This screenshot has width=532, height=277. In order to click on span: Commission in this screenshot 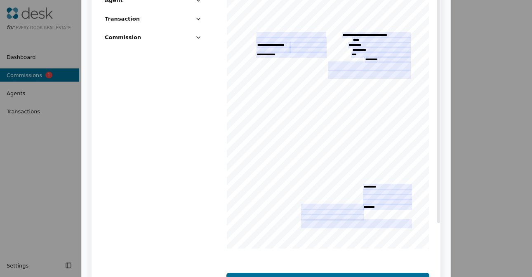, I will do `click(123, 37)`.